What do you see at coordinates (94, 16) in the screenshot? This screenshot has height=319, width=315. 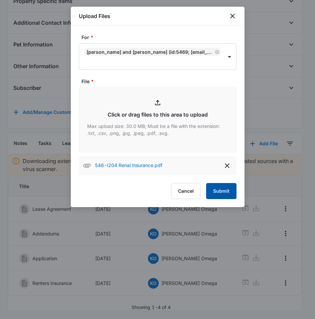 I see `h1: Upload Files` at bounding box center [94, 16].